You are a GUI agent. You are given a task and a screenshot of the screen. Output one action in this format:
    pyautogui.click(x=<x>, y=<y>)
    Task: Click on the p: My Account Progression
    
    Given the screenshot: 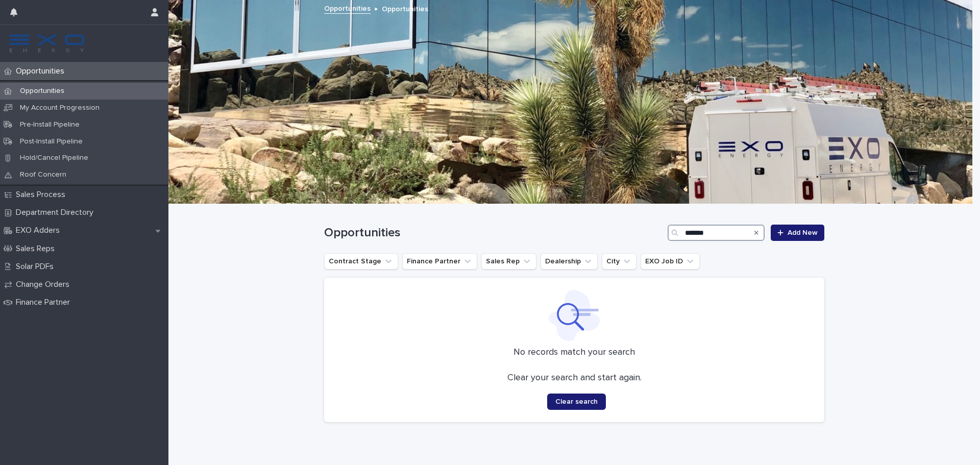 What is the action you would take?
    pyautogui.click(x=60, y=108)
    